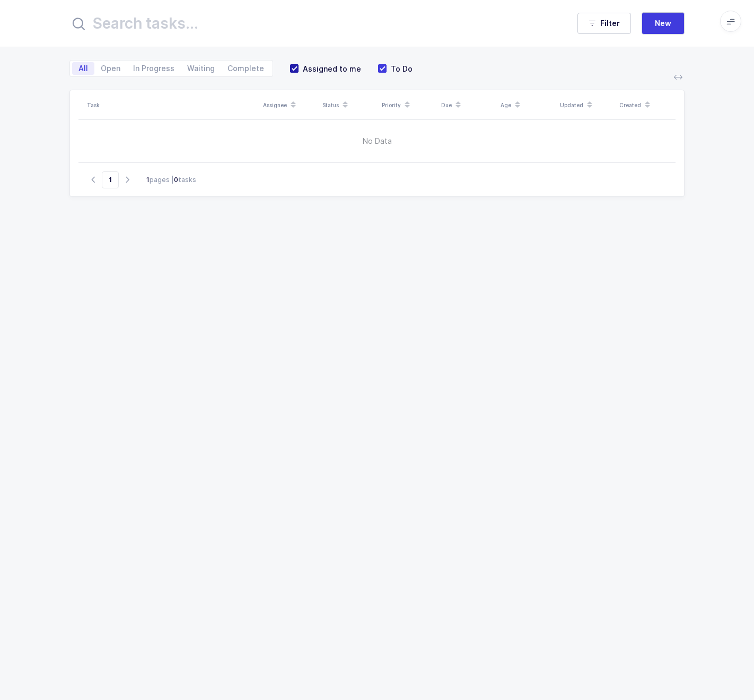 Image resolution: width=754 pixels, height=700 pixels. What do you see at coordinates (110, 68) in the screenshot?
I see `span: Open` at bounding box center [110, 68].